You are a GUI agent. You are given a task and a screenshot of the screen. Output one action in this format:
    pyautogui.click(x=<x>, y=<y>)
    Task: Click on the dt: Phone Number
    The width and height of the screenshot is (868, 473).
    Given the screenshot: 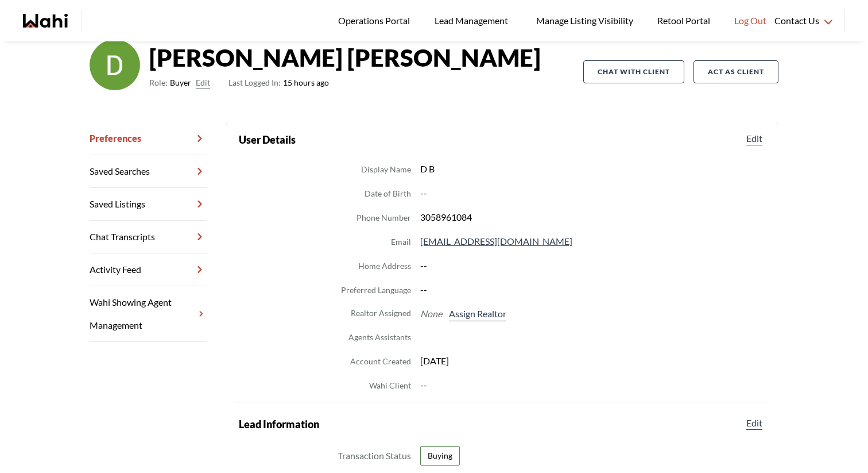 What is the action you would take?
    pyautogui.click(x=383, y=218)
    